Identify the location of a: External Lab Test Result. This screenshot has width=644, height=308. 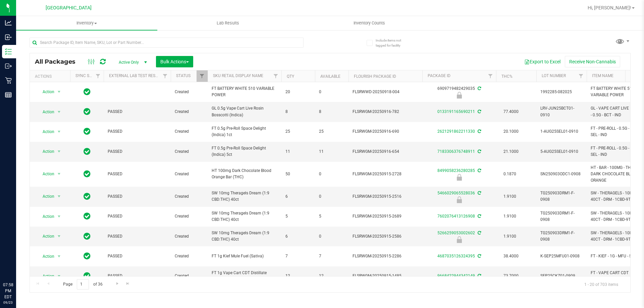
(135, 76).